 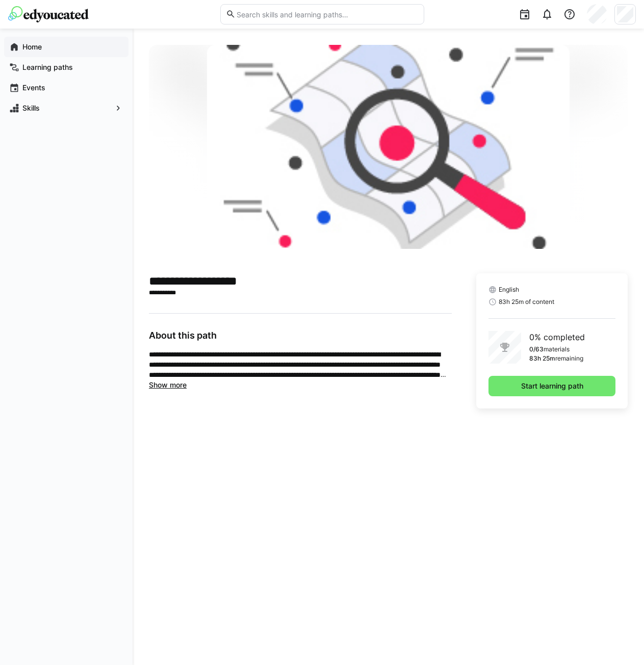 I want to click on p: 83h 25m, so click(x=542, y=359).